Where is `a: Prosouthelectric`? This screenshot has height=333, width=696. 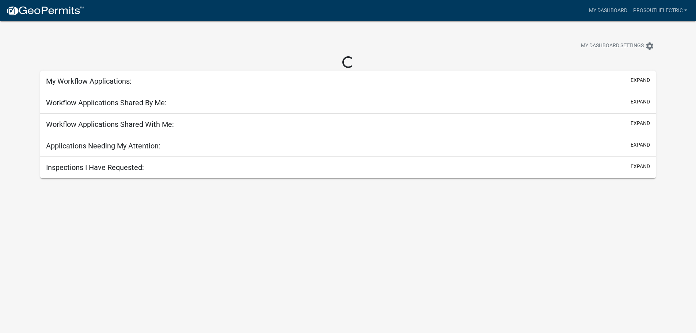
a: Prosouthelectric is located at coordinates (660, 11).